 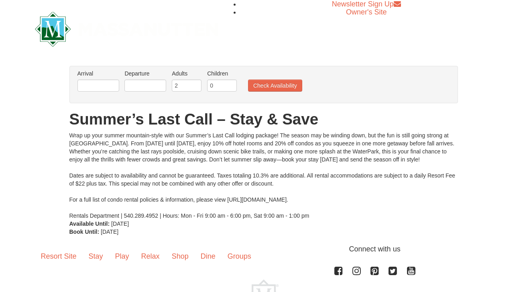 I want to click on h1: Summer’s Last Call – Stay & Save, so click(x=264, y=119).